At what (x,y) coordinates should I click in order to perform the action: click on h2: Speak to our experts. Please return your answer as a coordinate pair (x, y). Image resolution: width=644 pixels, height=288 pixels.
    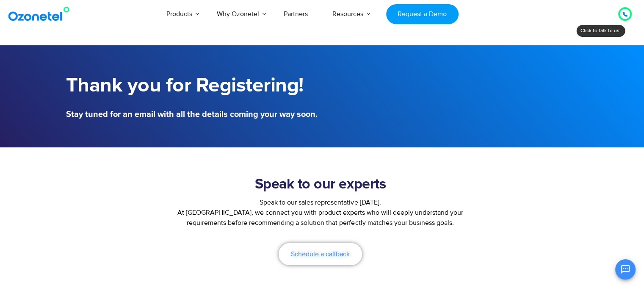
    Looking at the image, I should click on (320, 185).